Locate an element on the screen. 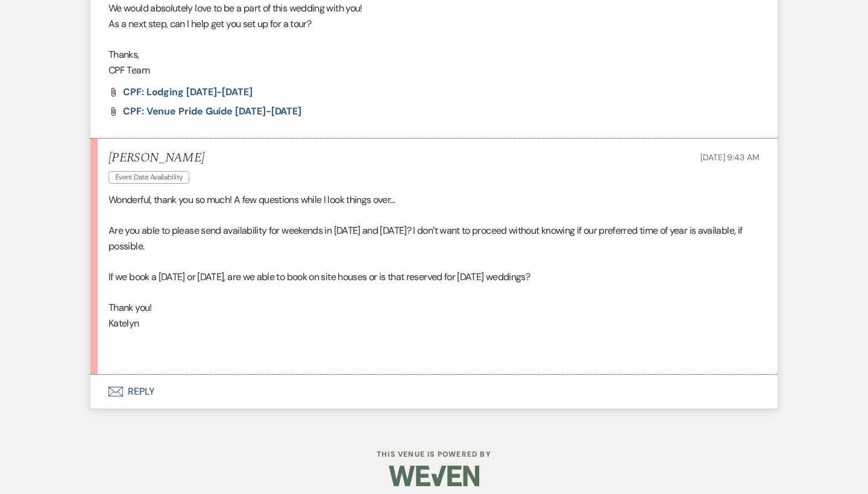 The height and width of the screenshot is (494, 868). p: Wonderful, thank you so much! A few questions while I look things over… is located at coordinates (434, 199).